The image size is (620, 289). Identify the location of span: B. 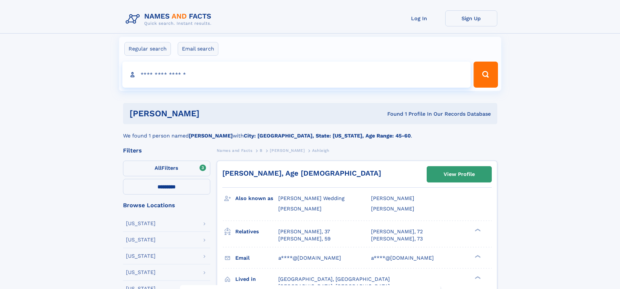
(261, 150).